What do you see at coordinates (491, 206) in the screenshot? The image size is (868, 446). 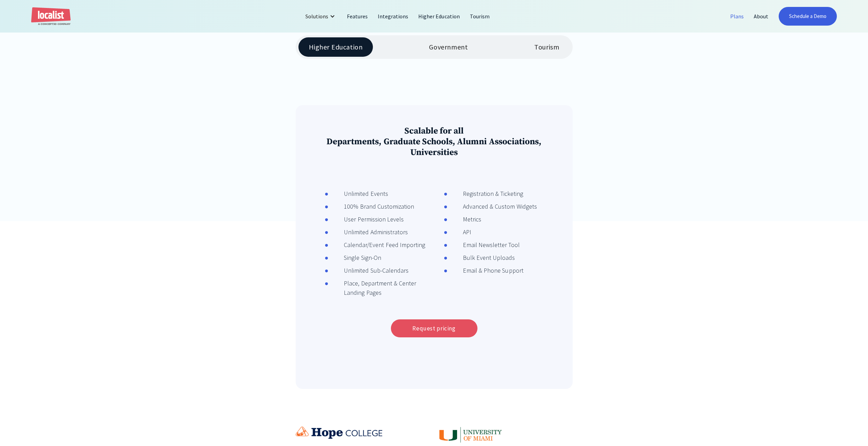 I see `div: Advanced & Custom Widgets` at bounding box center [491, 206].